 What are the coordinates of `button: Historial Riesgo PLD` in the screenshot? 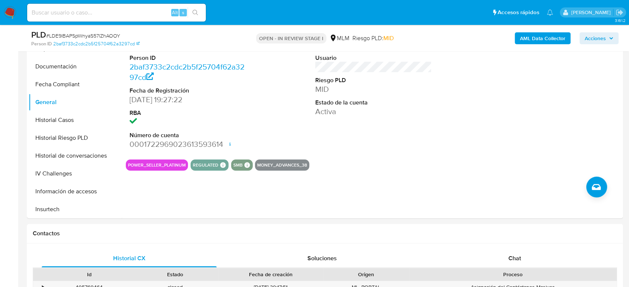 It's located at (75, 138).